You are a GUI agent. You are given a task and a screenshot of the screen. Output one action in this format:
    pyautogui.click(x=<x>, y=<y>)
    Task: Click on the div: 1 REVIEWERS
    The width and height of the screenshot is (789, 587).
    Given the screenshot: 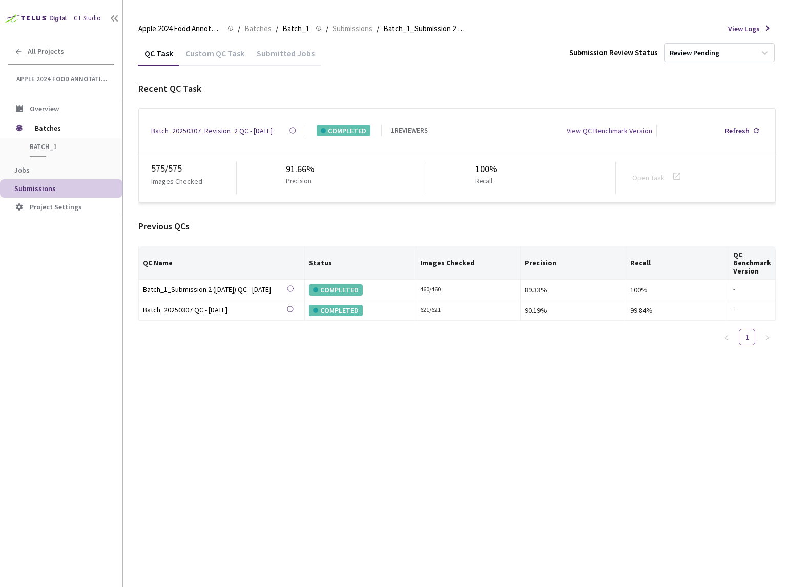 What is the action you would take?
    pyautogui.click(x=409, y=131)
    